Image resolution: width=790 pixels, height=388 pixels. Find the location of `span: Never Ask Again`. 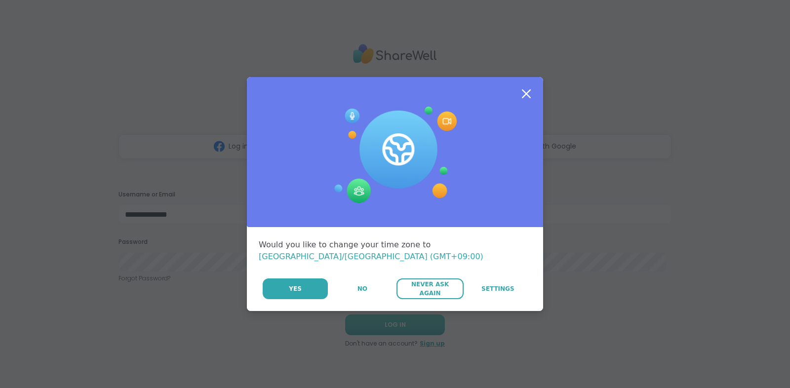

span: Never Ask Again is located at coordinates (430, 289).